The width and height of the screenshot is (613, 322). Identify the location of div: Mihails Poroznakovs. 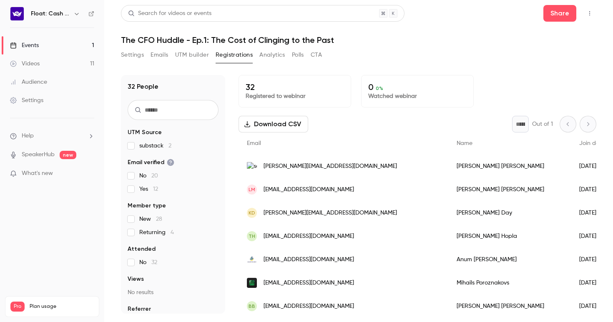
(509, 283).